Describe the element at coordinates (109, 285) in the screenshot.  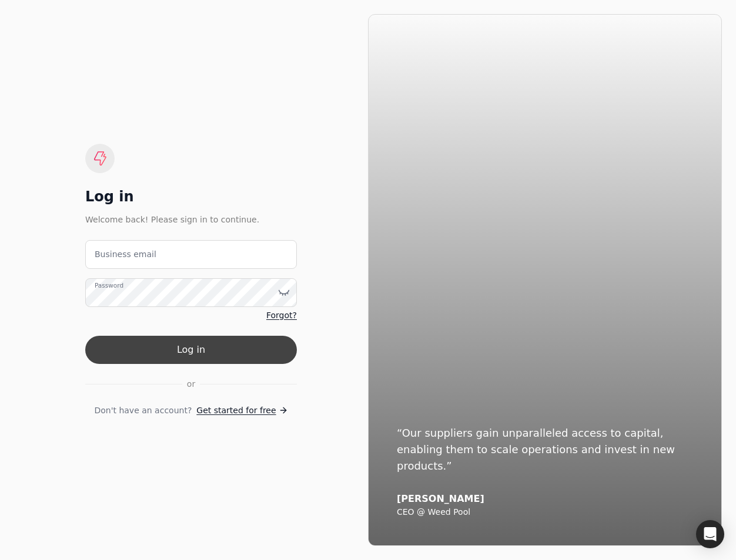
I see `label: Password` at that location.